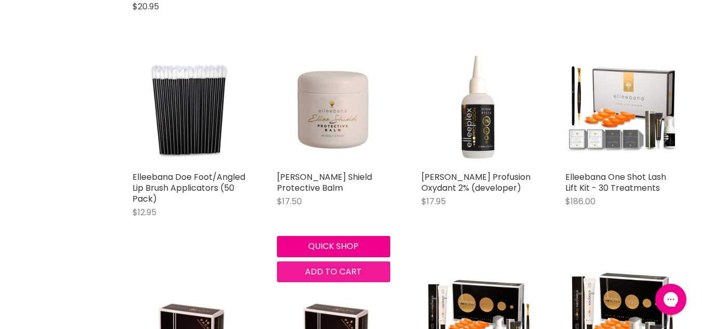 The width and height of the screenshot is (702, 329). What do you see at coordinates (333, 271) in the screenshot?
I see `span: Add to cart` at bounding box center [333, 271].